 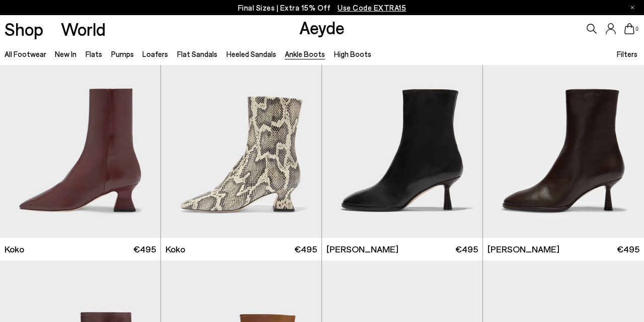 What do you see at coordinates (371, 8) in the screenshot?
I see `span: Navigate to /collections/ss25-final-sizes` at bounding box center [371, 8].